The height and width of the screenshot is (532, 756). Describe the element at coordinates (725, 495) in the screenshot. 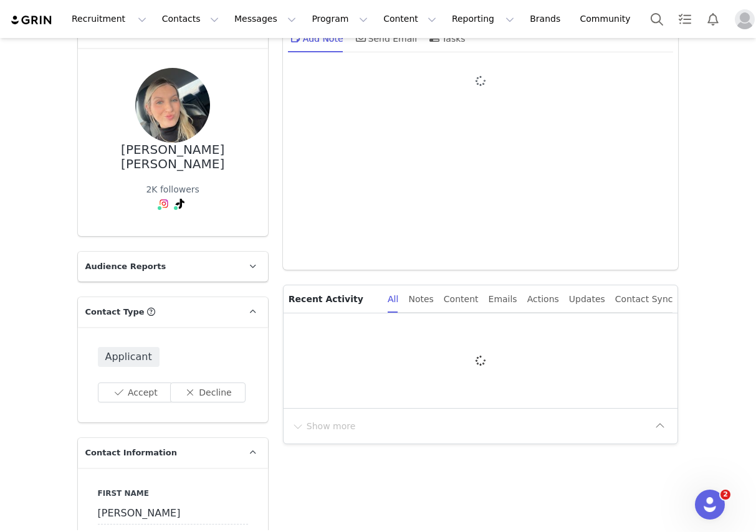

I see `span: 2` at that location.